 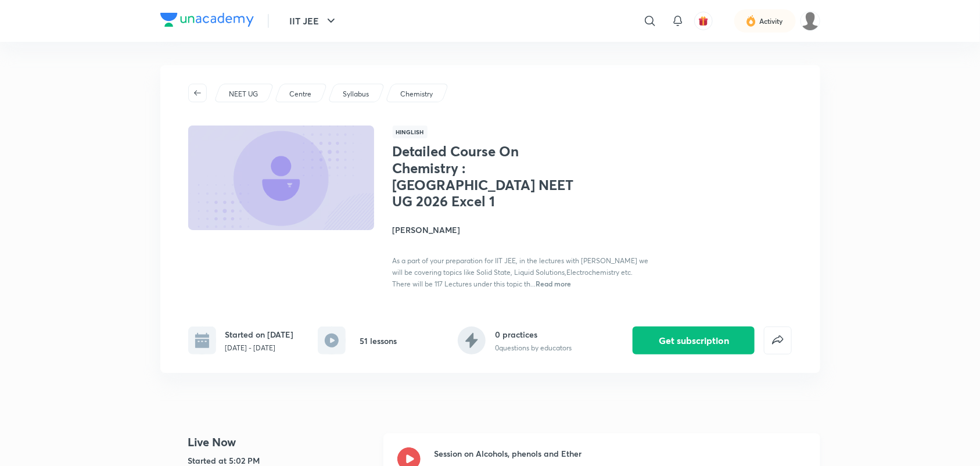 What do you see at coordinates (281, 178) in the screenshot?
I see `img: Thumbnail` at bounding box center [281, 178].